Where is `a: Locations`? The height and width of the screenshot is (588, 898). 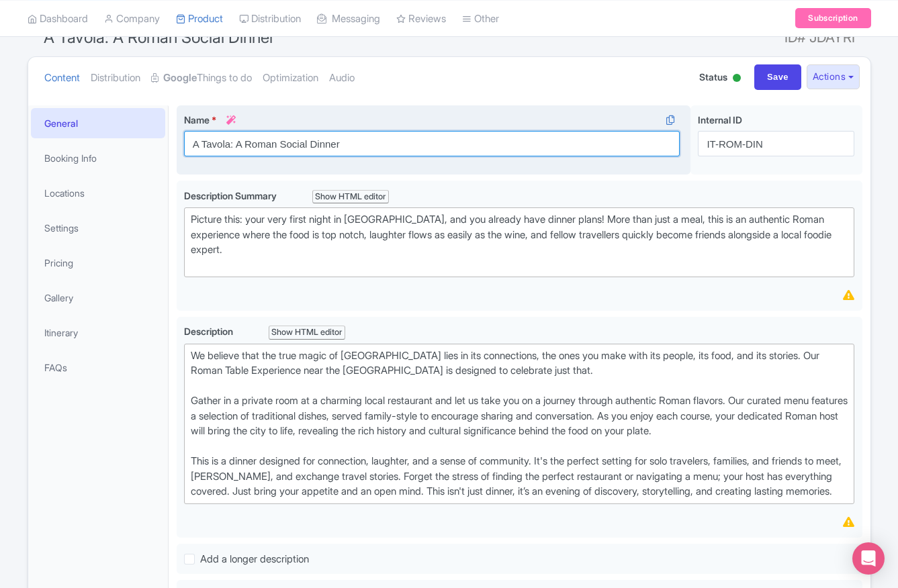 a: Locations is located at coordinates (98, 193).